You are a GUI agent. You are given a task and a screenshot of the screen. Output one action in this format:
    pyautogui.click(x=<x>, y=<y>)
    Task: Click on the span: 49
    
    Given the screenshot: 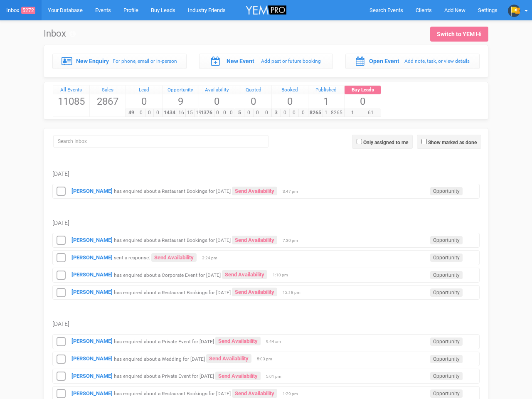 What is the action you would take?
    pyautogui.click(x=131, y=113)
    